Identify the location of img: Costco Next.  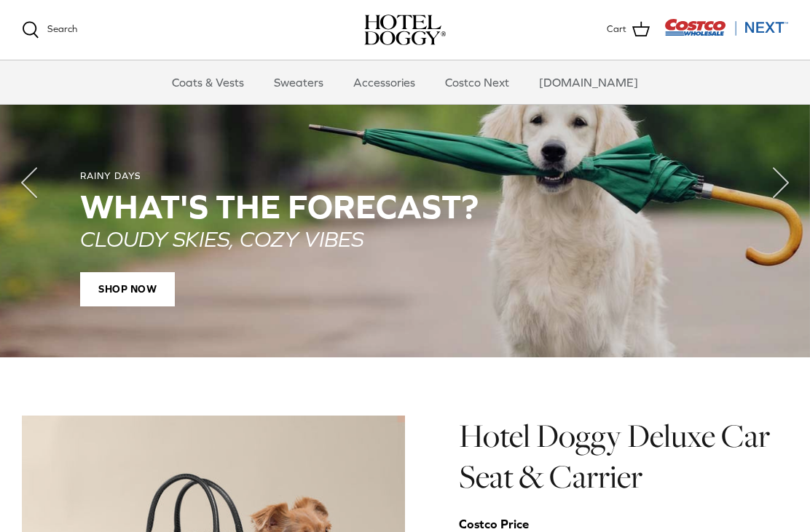
(726, 27).